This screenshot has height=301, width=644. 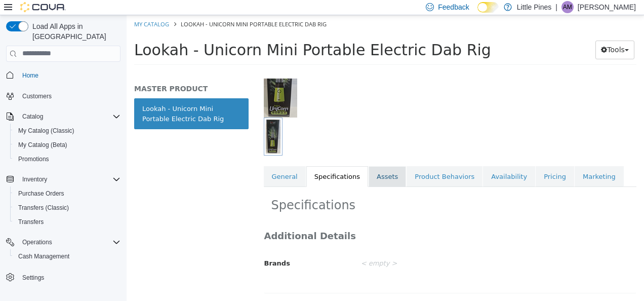 I want to click on img: 150, so click(x=154, y=64).